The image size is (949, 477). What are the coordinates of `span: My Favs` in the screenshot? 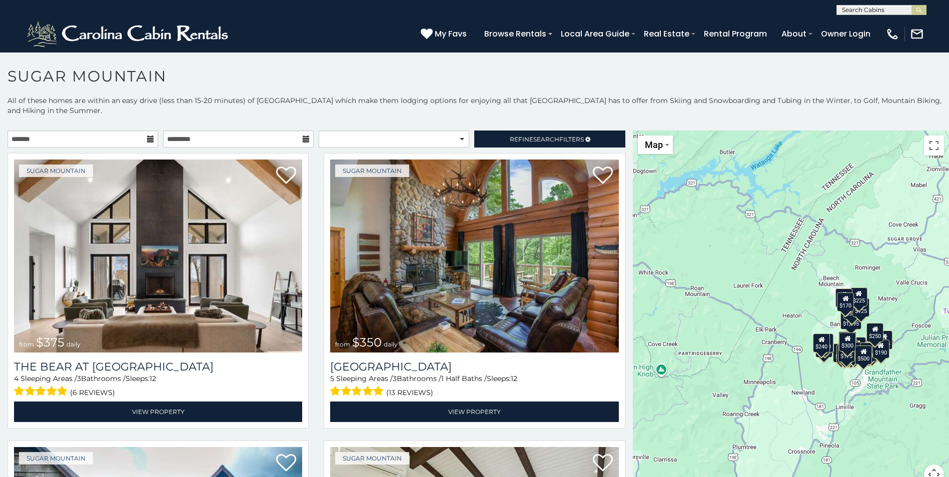 It's located at (451, 34).